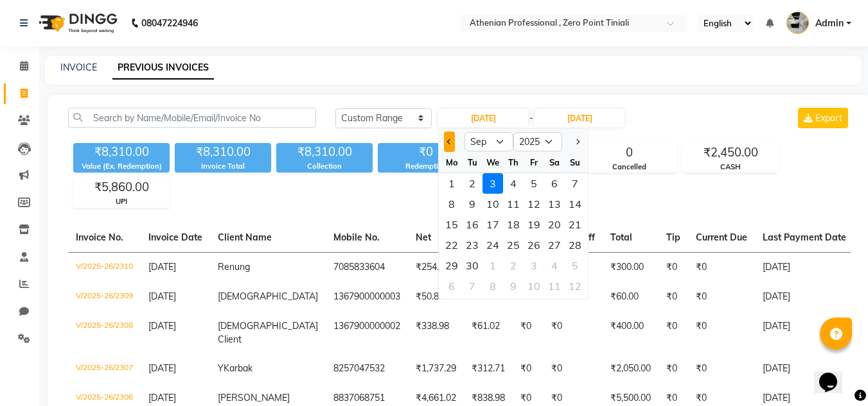  Describe the element at coordinates (472, 224) in the screenshot. I see `div: Tuesday, September 16, 2025` at that location.